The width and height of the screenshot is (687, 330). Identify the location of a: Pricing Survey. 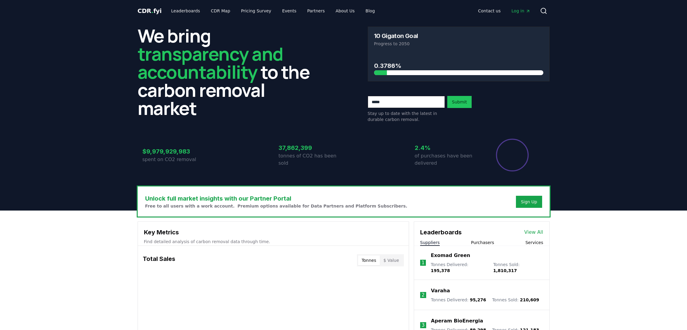
(256, 11).